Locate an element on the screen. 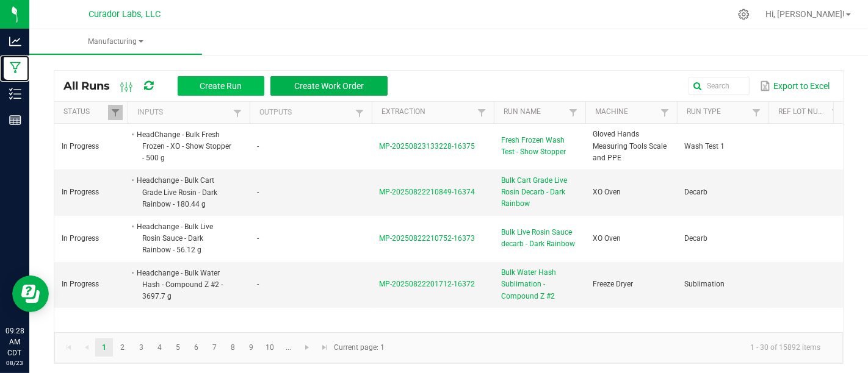  a: Run NameSortable is located at coordinates (534, 112).